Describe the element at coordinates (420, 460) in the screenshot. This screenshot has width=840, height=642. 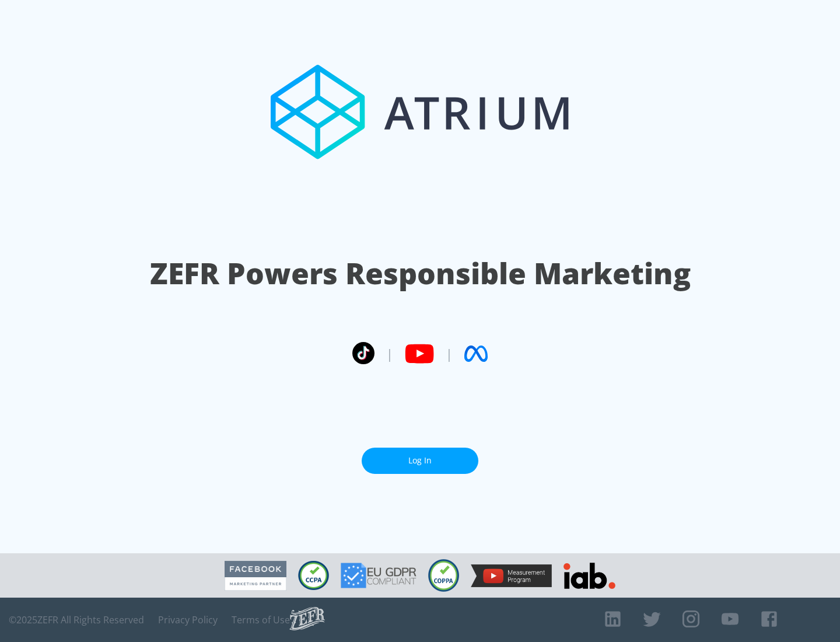
I see `a: Log In` at that location.